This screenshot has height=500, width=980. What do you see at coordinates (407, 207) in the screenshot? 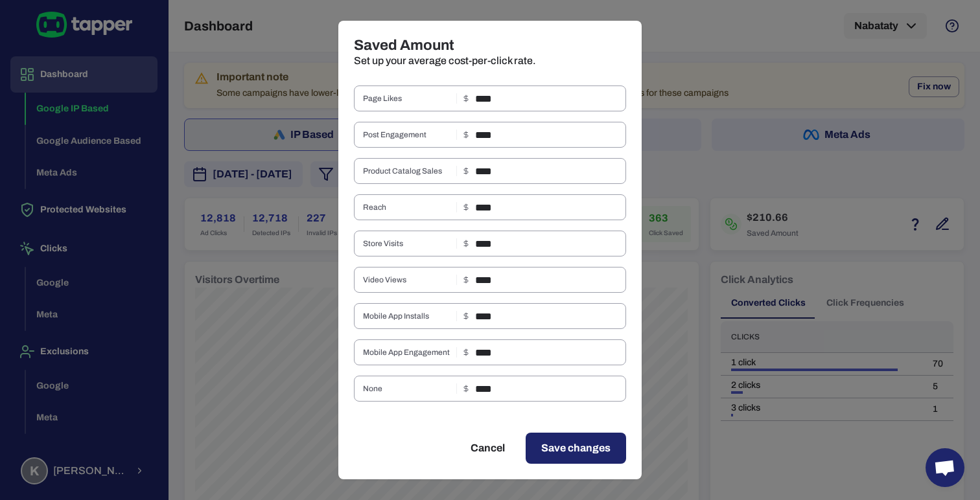
I see `span: Reach` at bounding box center [407, 207].